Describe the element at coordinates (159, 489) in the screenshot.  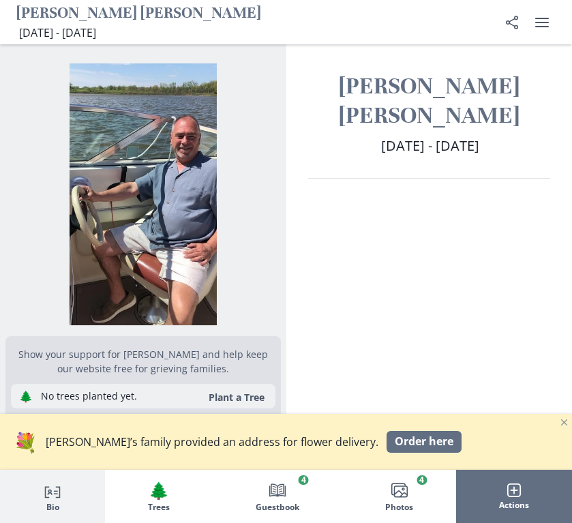
I see `span: Tree` at that location.